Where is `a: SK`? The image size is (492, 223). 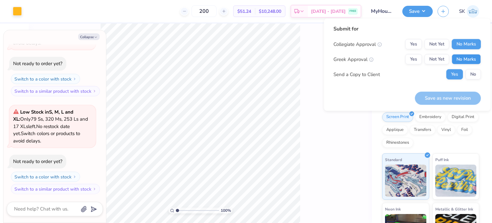 a: SK is located at coordinates (469, 11).